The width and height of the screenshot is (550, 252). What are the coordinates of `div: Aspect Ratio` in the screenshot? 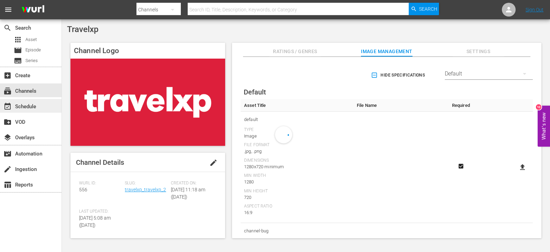 It's located at (297, 206).